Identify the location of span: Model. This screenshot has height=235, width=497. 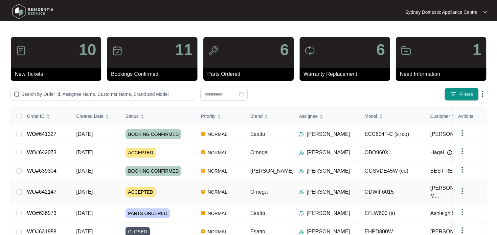
(371, 116).